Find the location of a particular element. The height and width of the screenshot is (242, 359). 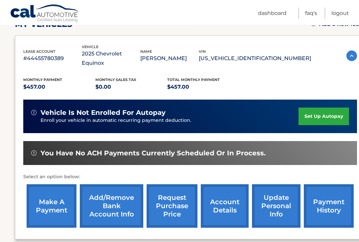

a: account details is located at coordinates (225, 206).